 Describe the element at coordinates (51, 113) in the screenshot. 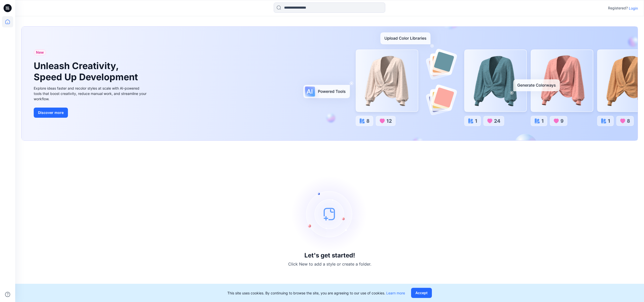

I see `button: Discover more` at that location.